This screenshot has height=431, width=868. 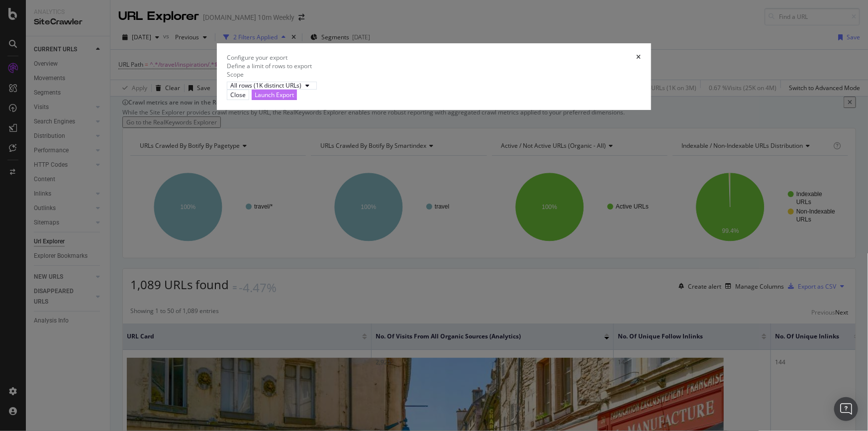 I want to click on div: times, so click(x=639, y=57).